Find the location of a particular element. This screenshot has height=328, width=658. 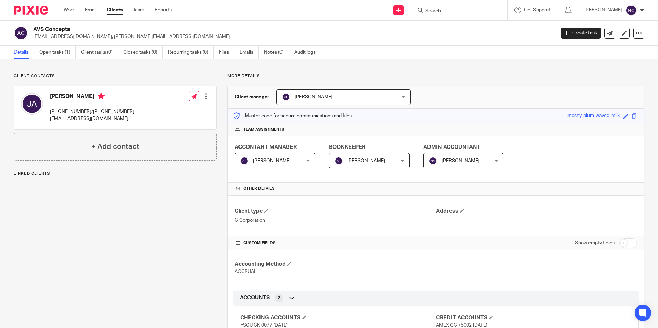

a: Closed tasks (0) is located at coordinates (143, 52).